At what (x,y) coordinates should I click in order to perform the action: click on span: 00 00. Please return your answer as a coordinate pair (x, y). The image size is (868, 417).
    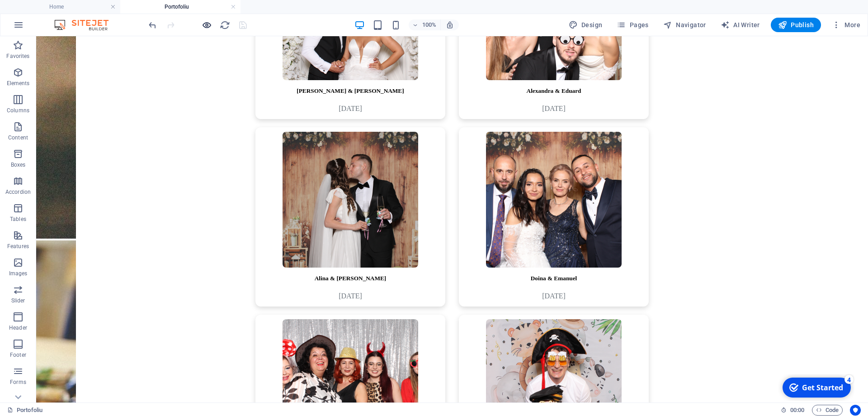
    Looking at the image, I should click on (797, 410).